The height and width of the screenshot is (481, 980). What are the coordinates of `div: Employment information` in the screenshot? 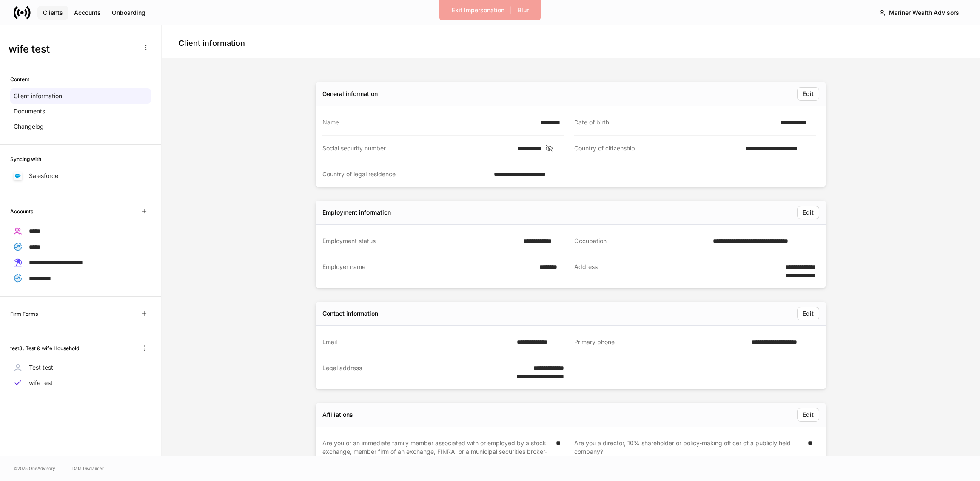 It's located at (356, 213).